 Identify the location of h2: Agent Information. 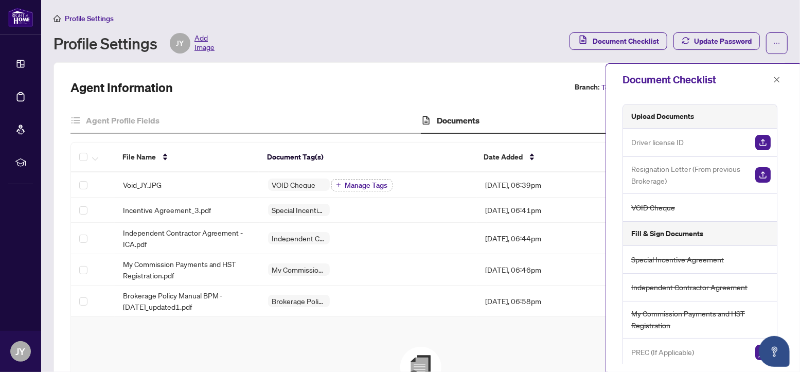
(121, 87).